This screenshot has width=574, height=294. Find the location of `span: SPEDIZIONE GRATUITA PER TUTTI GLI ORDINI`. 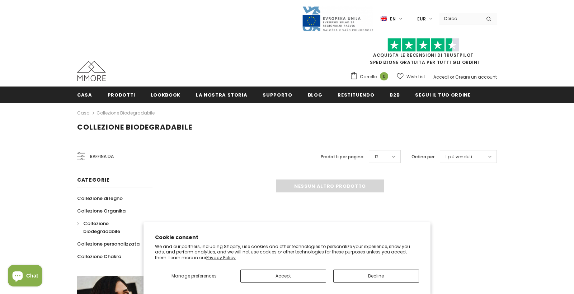

span: SPEDIZIONE GRATUITA PER TUTTI GLI ORDINI is located at coordinates (423, 53).